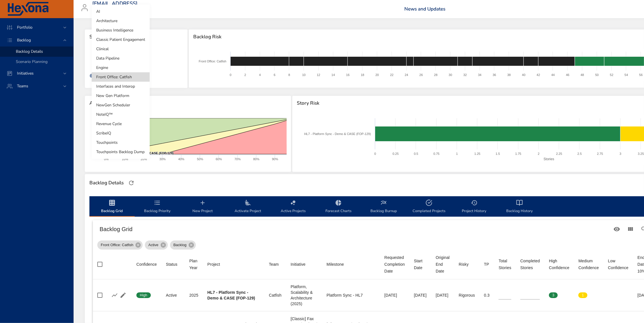 The height and width of the screenshot is (323, 644). Describe the element at coordinates (121, 152) in the screenshot. I see `li: Touchpoints Backlog Dump` at that location.